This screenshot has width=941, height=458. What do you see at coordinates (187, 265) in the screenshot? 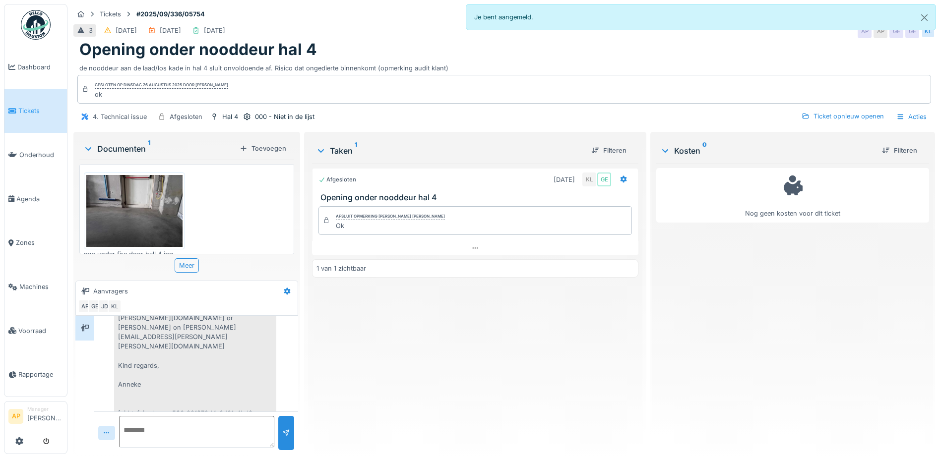
I see `div: Meer` at bounding box center [187, 265].